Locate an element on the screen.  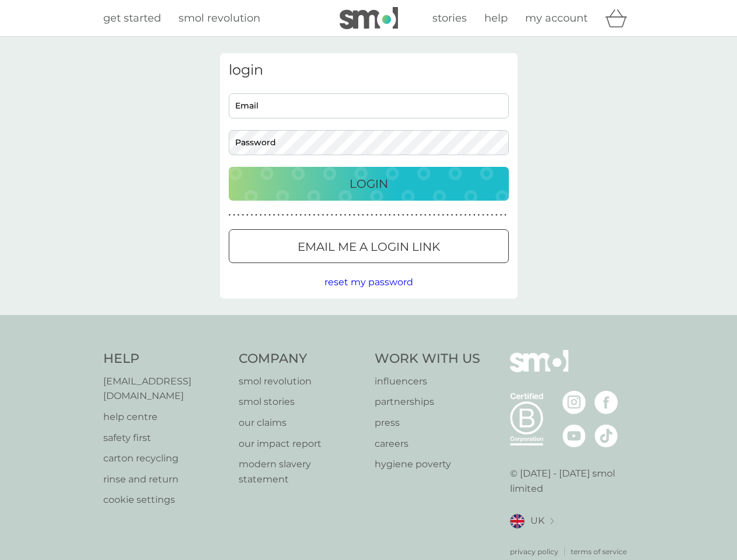
img: select a new location is located at coordinates (552, 520).